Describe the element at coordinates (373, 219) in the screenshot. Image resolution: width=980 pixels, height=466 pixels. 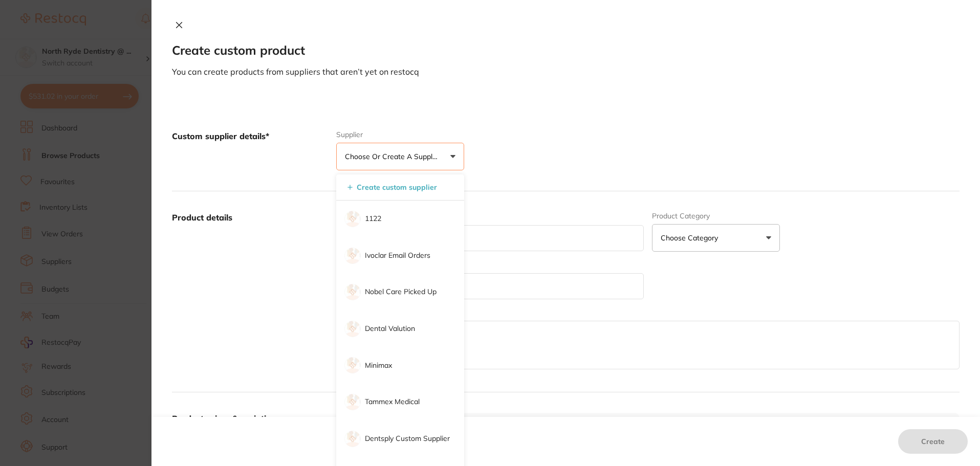
I see `p: 1122` at that location.